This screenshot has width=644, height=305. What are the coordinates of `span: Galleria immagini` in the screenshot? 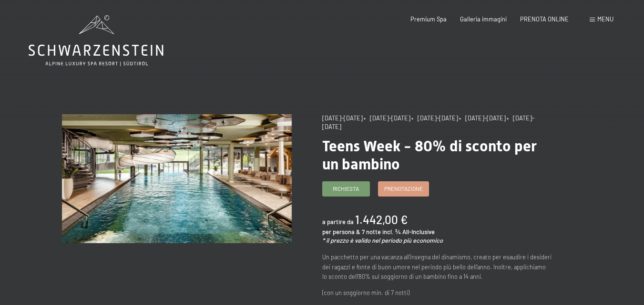 It's located at (484, 19).